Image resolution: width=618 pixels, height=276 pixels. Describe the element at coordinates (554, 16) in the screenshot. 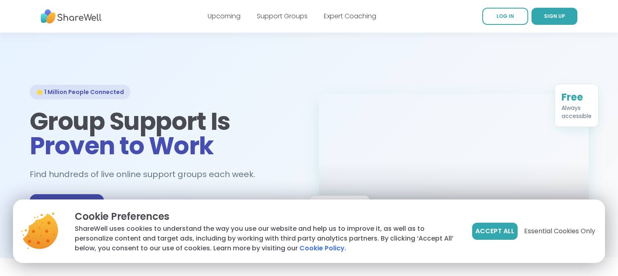

I see `a: SIGN UP` at that location.